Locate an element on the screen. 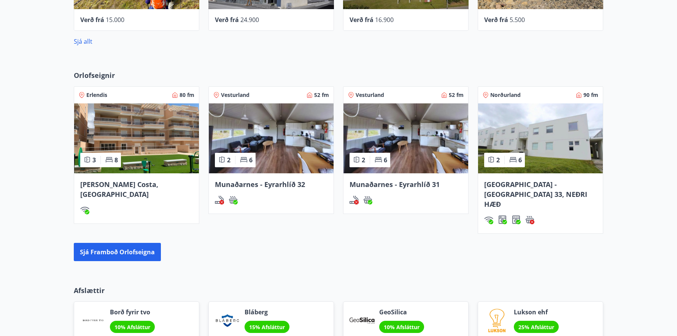 This screenshot has width=677, height=336. span: 15.000 is located at coordinates (115, 20).